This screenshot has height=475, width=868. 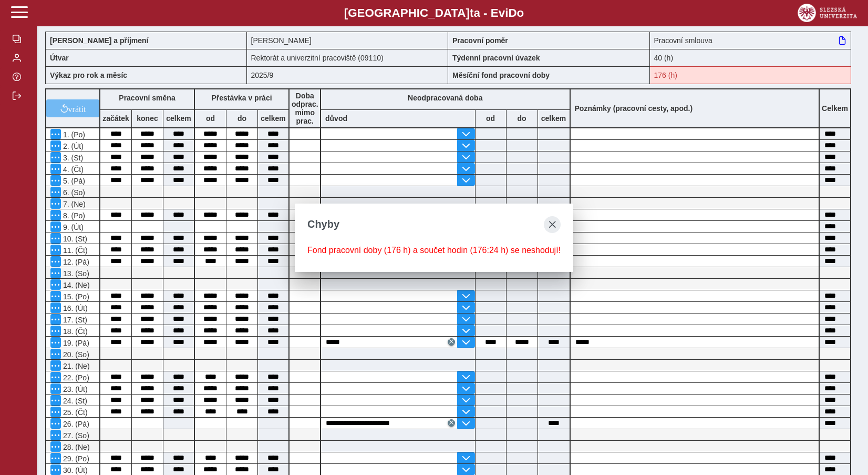 I want to click on b: Poznámky (pracovní cesty, apod.), so click(x=634, y=108).